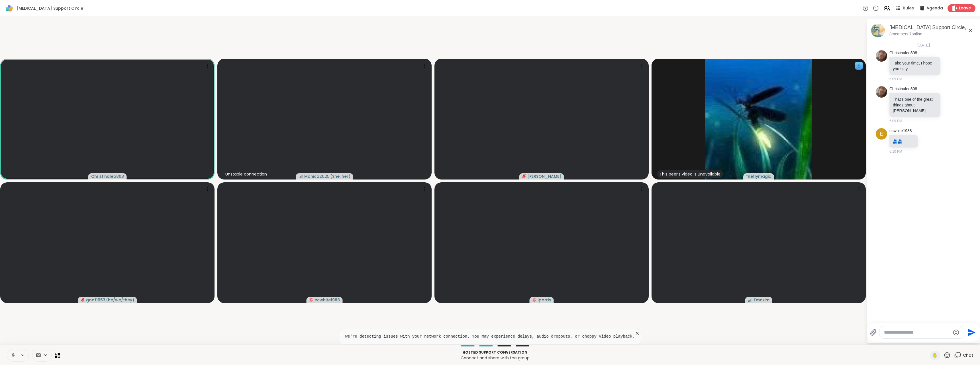  I want to click on button: Emoji picker, so click(956, 332).